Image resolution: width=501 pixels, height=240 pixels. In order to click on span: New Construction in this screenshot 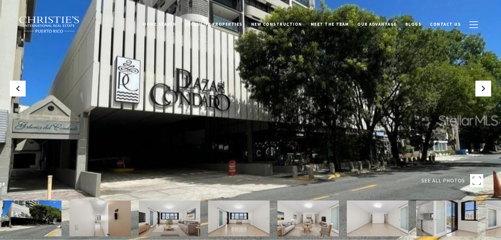, I will do `click(276, 24)`.